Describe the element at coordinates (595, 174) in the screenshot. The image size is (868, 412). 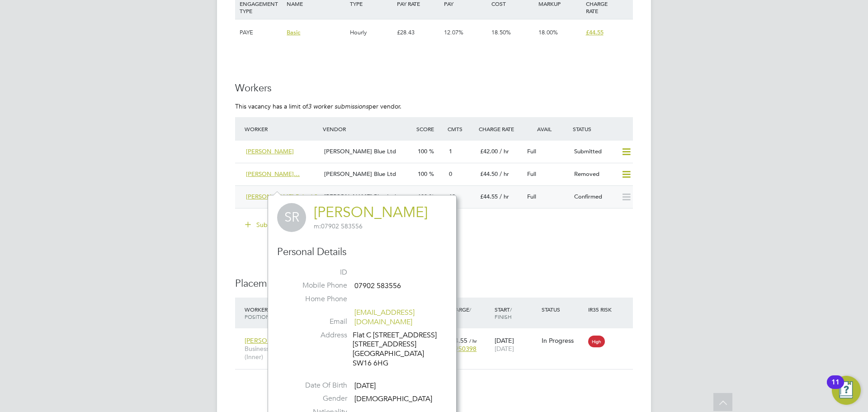
I see `div: Removed` at that location.